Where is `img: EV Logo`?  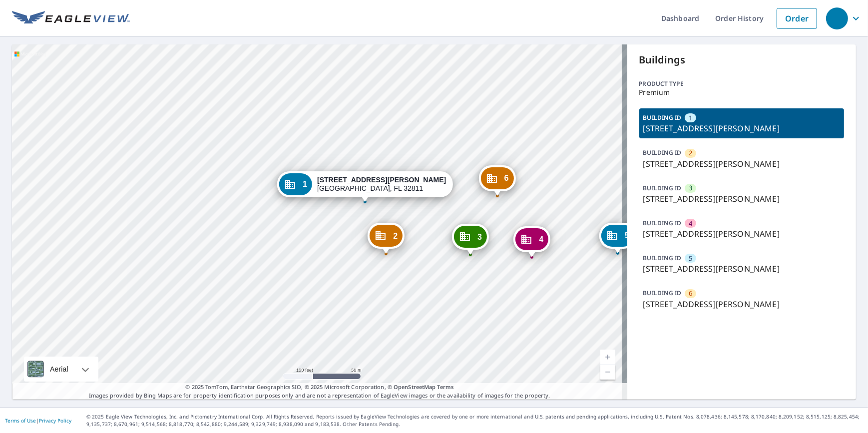
img: EV Logo is located at coordinates (71, 18).